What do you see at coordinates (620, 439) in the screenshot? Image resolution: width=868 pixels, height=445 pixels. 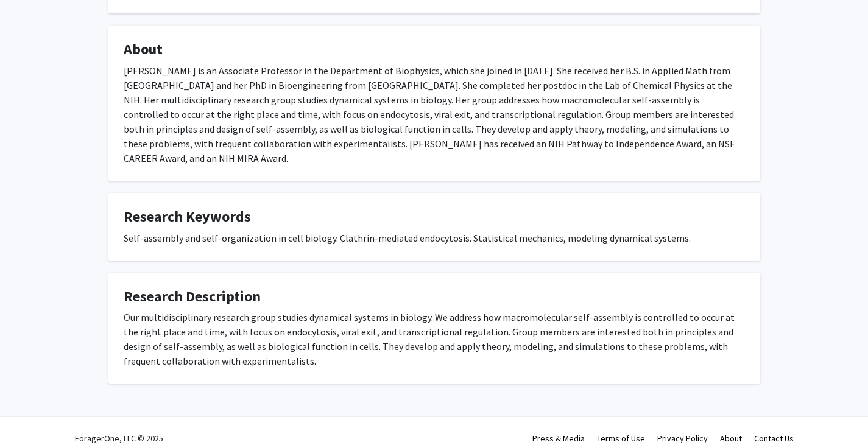 I see `a: Terms of Use` at bounding box center [620, 439].